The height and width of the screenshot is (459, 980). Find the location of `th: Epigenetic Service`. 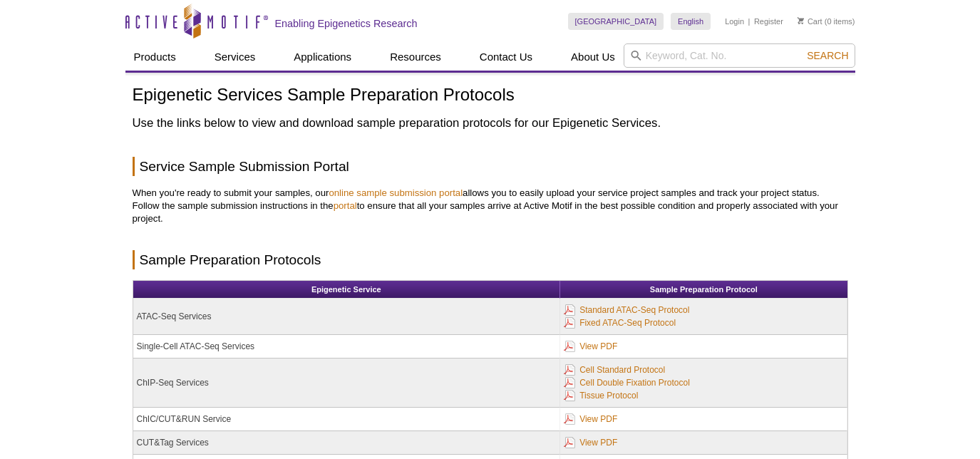

th: Epigenetic Service is located at coordinates (347, 290).